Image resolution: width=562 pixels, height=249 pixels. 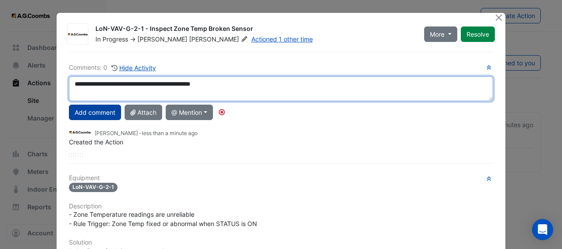 I want to click on span: LoN-VAV-G-2-1, so click(x=93, y=187).